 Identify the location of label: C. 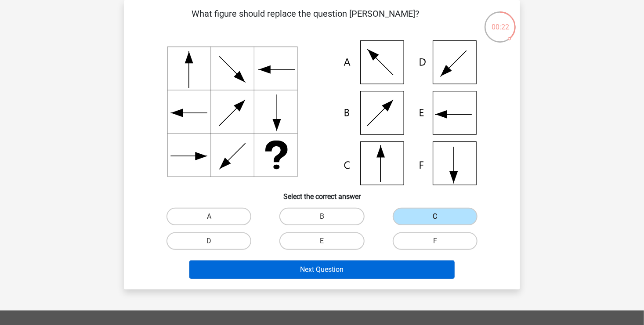
(435, 217).